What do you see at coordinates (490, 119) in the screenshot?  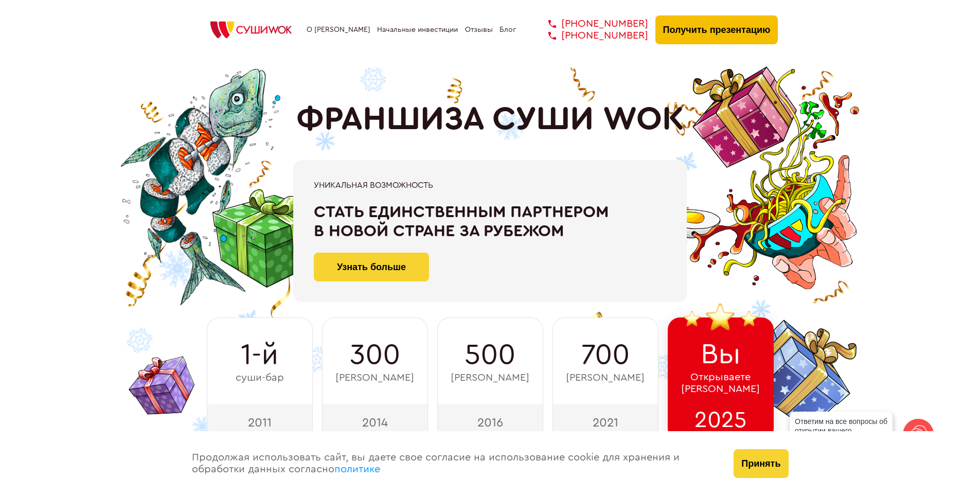 I see `h1: ФРАНШИЗА СУШИ WOK` at bounding box center [490, 119].